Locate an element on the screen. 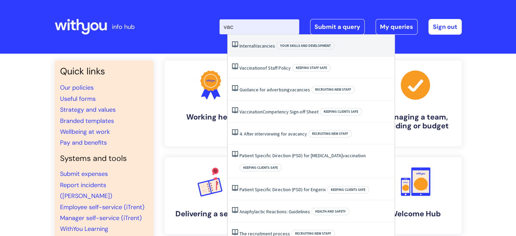 The image size is (516, 236). a: WithYou Learning is located at coordinates (84, 229).